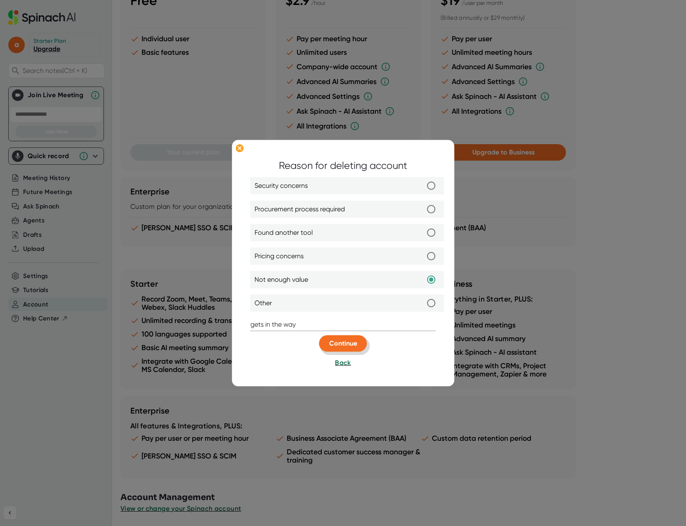 The width and height of the screenshot is (686, 526). What do you see at coordinates (343, 363) in the screenshot?
I see `button: Back` at bounding box center [343, 363].